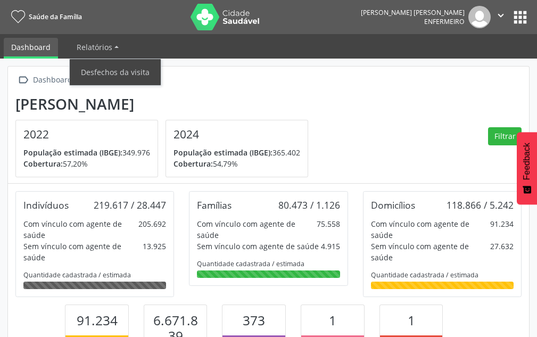 The width and height of the screenshot is (537, 337). What do you see at coordinates (87, 163) in the screenshot?
I see `p: 57,20%` at bounding box center [87, 163].